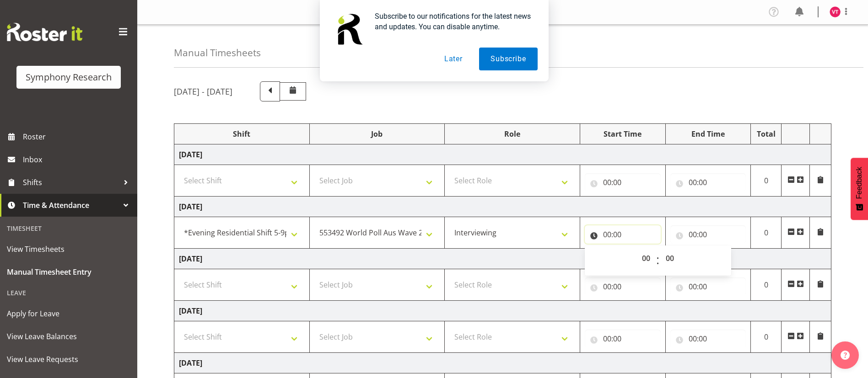 Image resolution: width=868 pixels, height=378 pixels. Describe the element at coordinates (708, 134) in the screenshot. I see `div: End Time` at that location.